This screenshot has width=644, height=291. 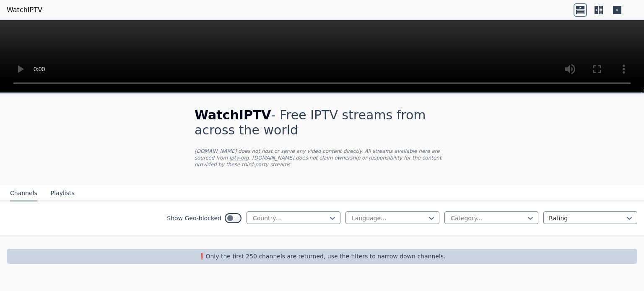 What do you see at coordinates (233, 115) in the screenshot?
I see `span: WatchIPTV` at bounding box center [233, 115].